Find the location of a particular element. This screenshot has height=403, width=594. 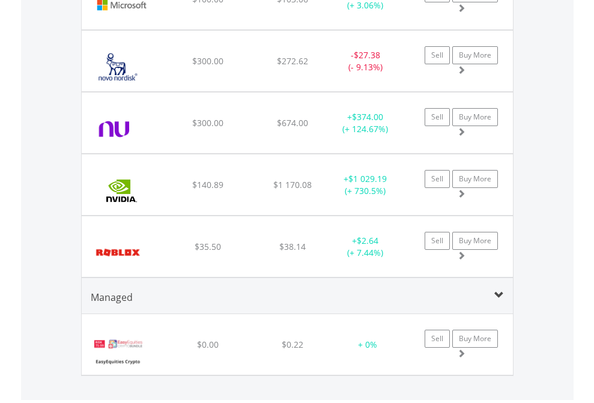

span: $2.64 is located at coordinates (367, 240).